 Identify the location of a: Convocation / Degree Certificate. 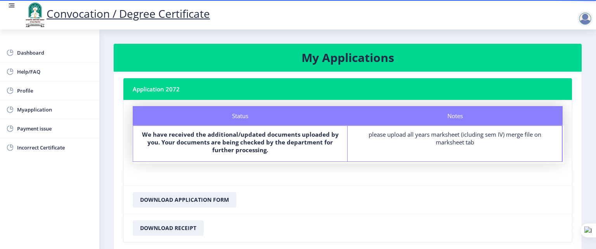
(116, 14).